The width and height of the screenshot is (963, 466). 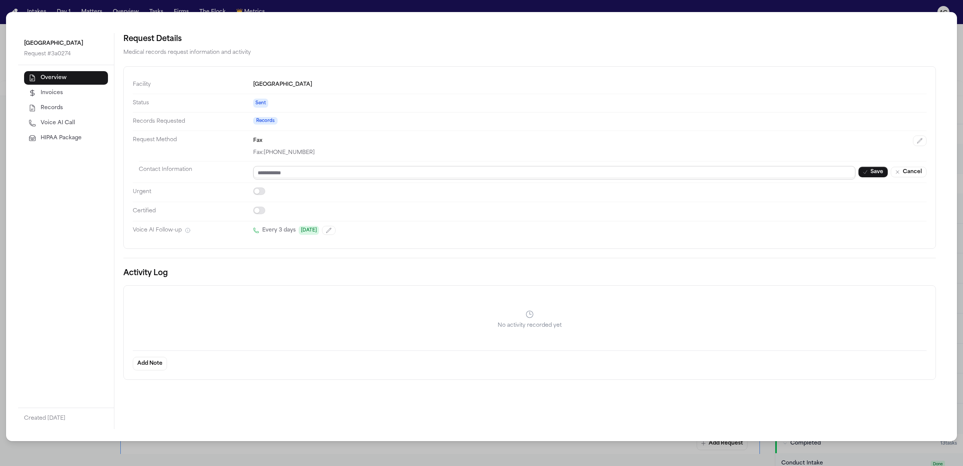 I want to click on dt: Status, so click(x=193, y=103).